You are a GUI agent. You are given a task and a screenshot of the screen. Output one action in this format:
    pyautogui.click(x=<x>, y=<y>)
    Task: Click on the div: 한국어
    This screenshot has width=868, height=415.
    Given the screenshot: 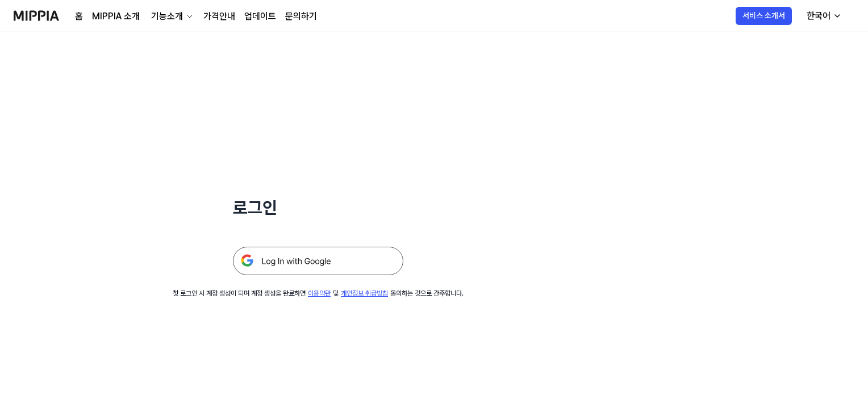 What is the action you would take?
    pyautogui.click(x=819, y=16)
    